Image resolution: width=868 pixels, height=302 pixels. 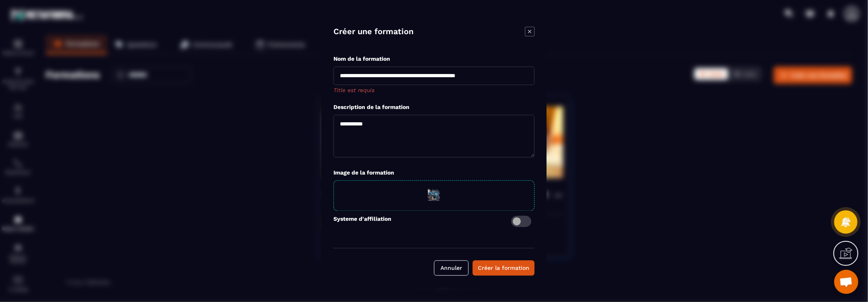 I want to click on label: Nom de la formation, so click(x=362, y=59).